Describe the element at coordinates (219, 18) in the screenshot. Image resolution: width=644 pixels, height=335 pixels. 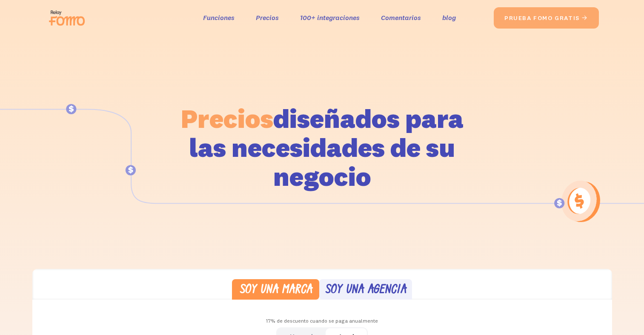
I see `a: Funciones` at that location.